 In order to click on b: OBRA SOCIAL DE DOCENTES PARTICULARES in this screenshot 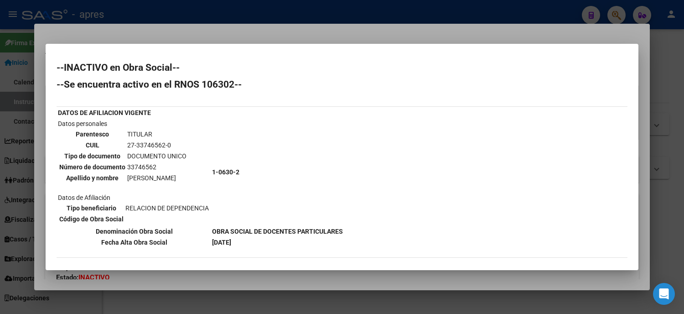, I will do `click(277, 231)`.